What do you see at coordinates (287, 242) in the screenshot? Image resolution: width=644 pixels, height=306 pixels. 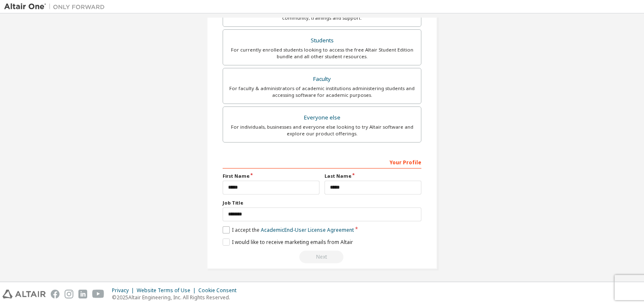 I see `label: I would like to receive marketing emails from Altair` at bounding box center [287, 242].